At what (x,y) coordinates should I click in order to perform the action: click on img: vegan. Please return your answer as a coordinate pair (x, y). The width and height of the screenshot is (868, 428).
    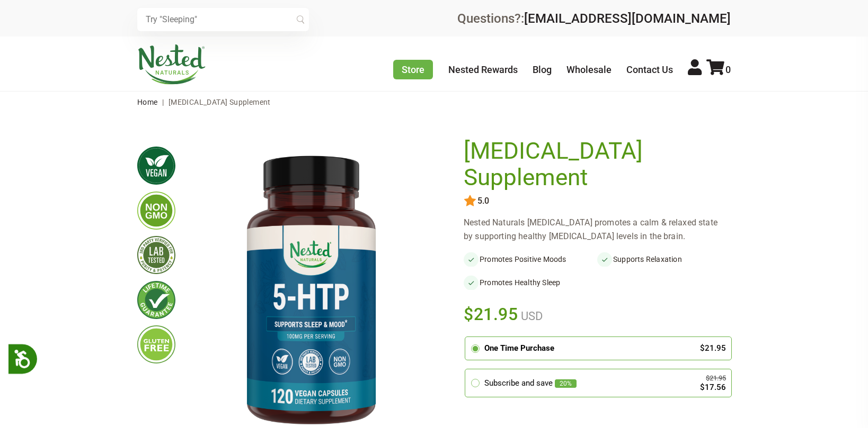
    Looking at the image, I should click on (156, 166).